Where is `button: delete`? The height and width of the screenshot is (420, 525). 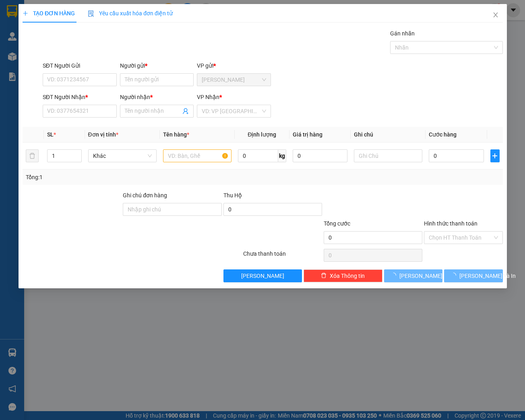 button: delete is located at coordinates (32, 156).